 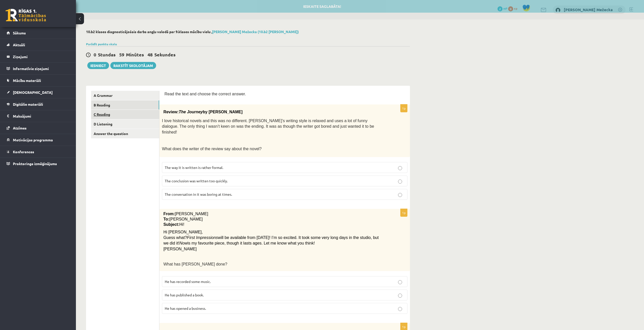 I want to click on a: Motivācijas programma, so click(x=38, y=140).